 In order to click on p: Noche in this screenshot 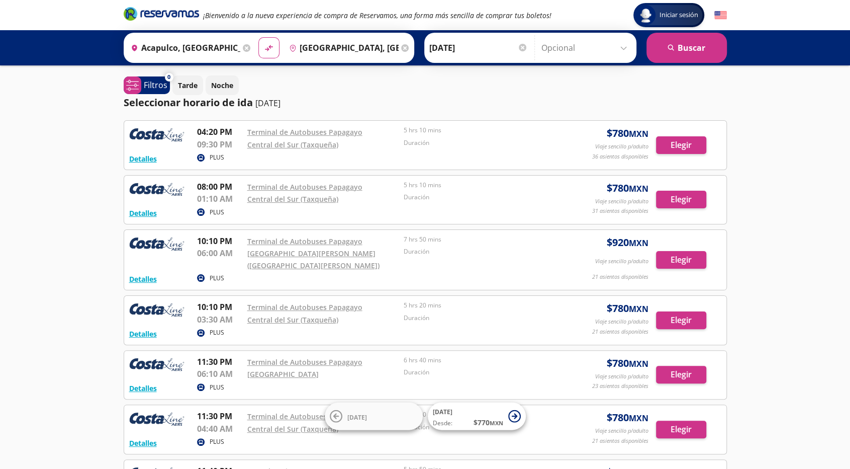, I will do `click(222, 85)`.